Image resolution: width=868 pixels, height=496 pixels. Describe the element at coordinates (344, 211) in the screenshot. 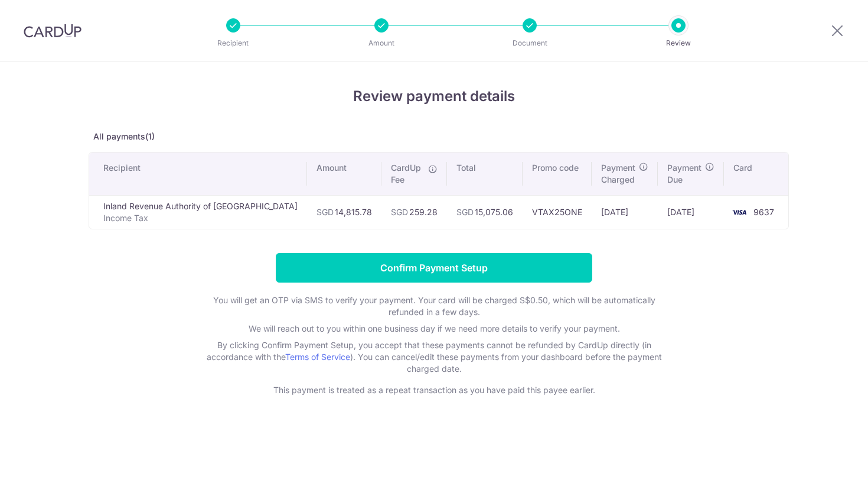

I see `td: 14,815.78` at that location.